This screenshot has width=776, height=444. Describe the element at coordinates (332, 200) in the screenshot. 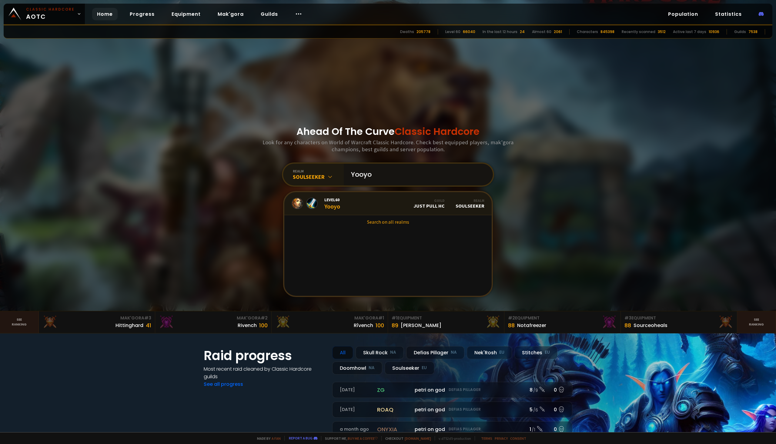

I see `span: Level 60` at that location.